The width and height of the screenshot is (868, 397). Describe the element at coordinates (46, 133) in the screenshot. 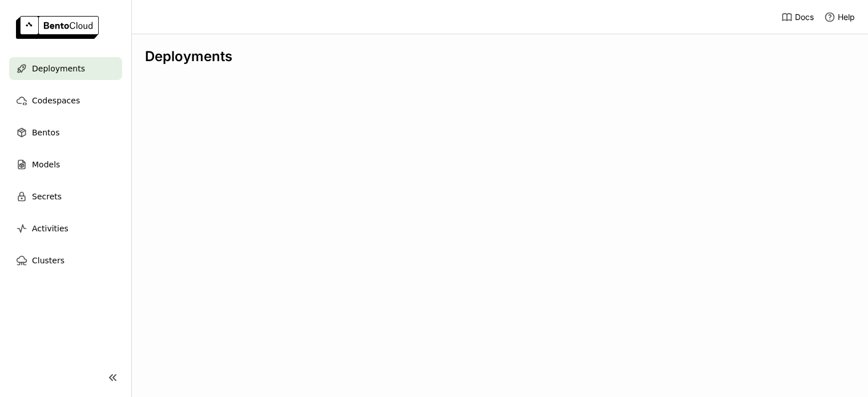

I see `span: Bentos` at that location.